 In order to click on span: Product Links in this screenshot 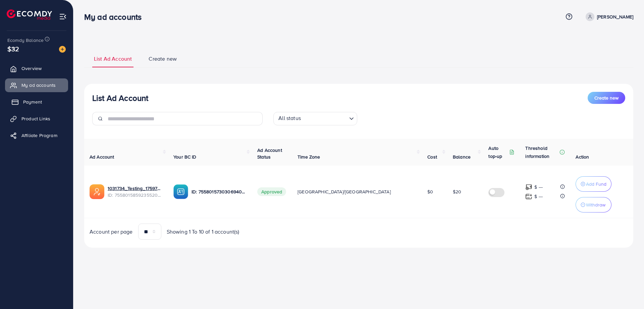, I will do `click(36, 119)`.